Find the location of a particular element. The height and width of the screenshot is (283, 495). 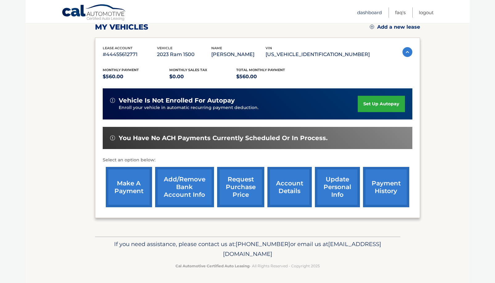

span: You have no ACH payments currently scheduled or in process. is located at coordinates (223, 138).